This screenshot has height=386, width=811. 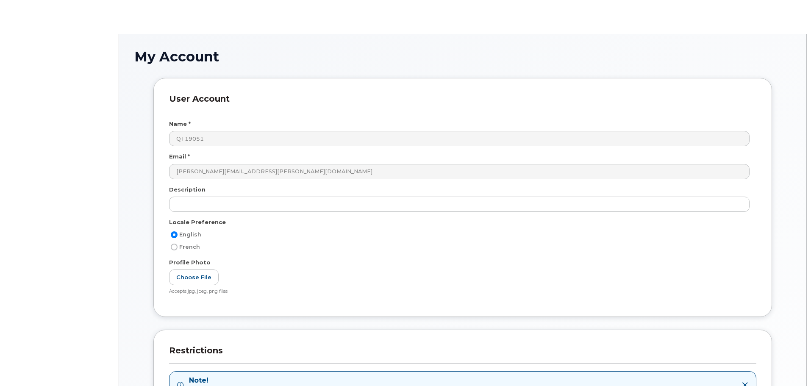 What do you see at coordinates (174, 235) in the screenshot?
I see `input: English` at bounding box center [174, 235].